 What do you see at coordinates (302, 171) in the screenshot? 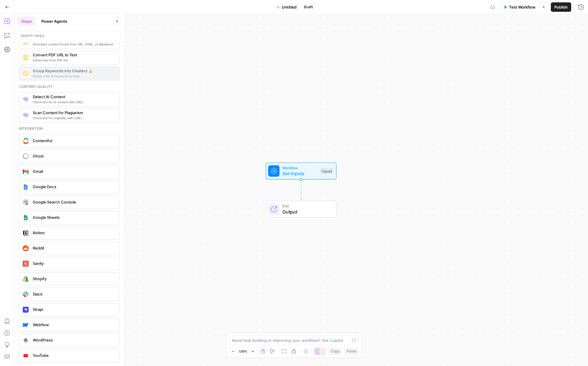
I see `div: WorkflowSet InputsInputs` at bounding box center [302, 171].